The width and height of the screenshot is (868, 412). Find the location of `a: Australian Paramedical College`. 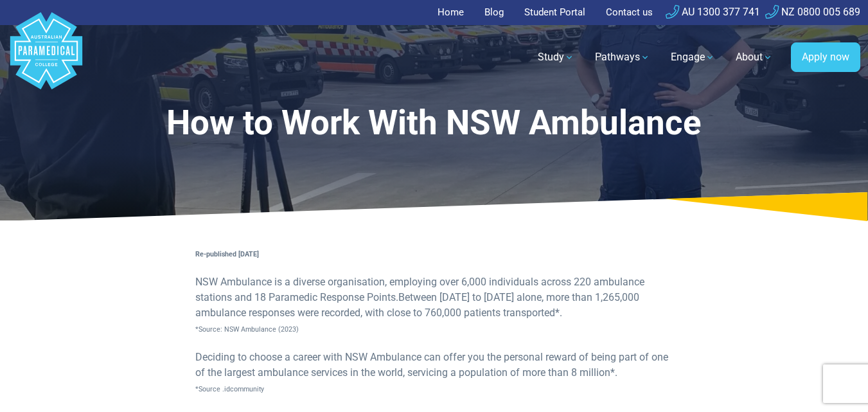

a: Australian Paramedical College is located at coordinates (46, 57).